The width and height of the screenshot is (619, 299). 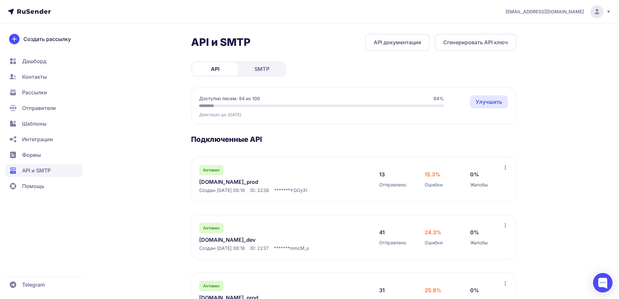 I want to click on span: ID: 2238, so click(x=260, y=190).